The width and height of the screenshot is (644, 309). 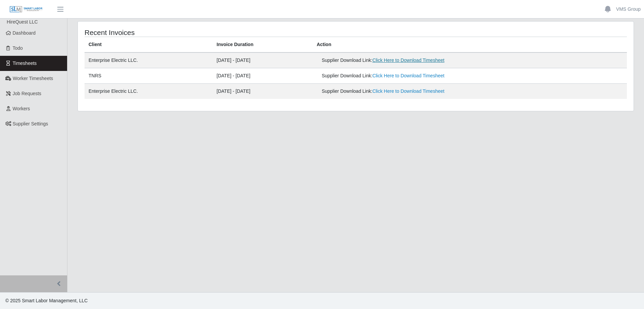 I want to click on span: HireQuest LLC, so click(x=23, y=22).